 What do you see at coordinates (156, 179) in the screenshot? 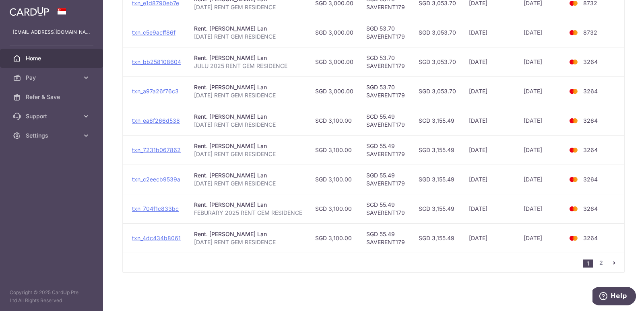
I see `a: txn_c2eecb9539a` at bounding box center [156, 179].